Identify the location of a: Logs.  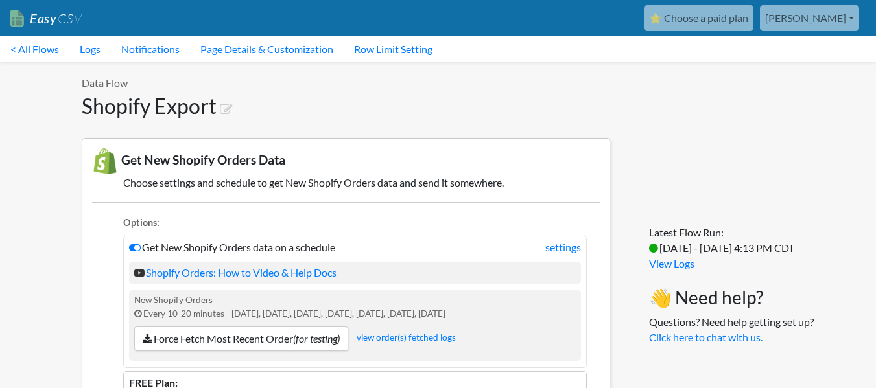
(90, 49).